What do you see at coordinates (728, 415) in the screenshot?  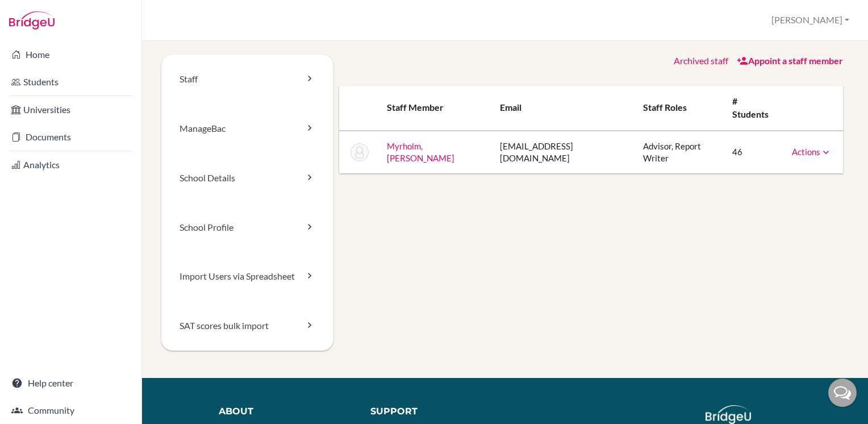 I see `img: logo_white@2x-f4f0deed5e89b7ecb1c2cc34c3e3d731f90f0f143d5ea2071677605dd97b5244.png` at bounding box center [728, 415].